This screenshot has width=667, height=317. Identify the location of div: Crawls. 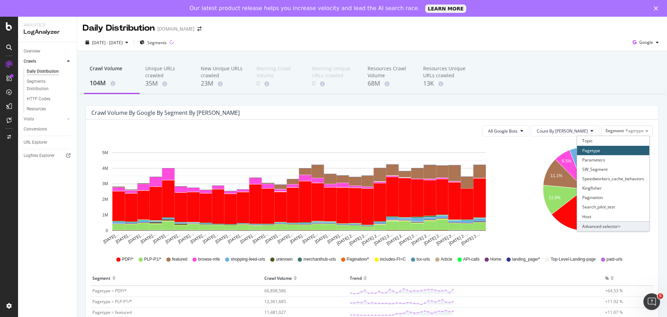
(30, 61).